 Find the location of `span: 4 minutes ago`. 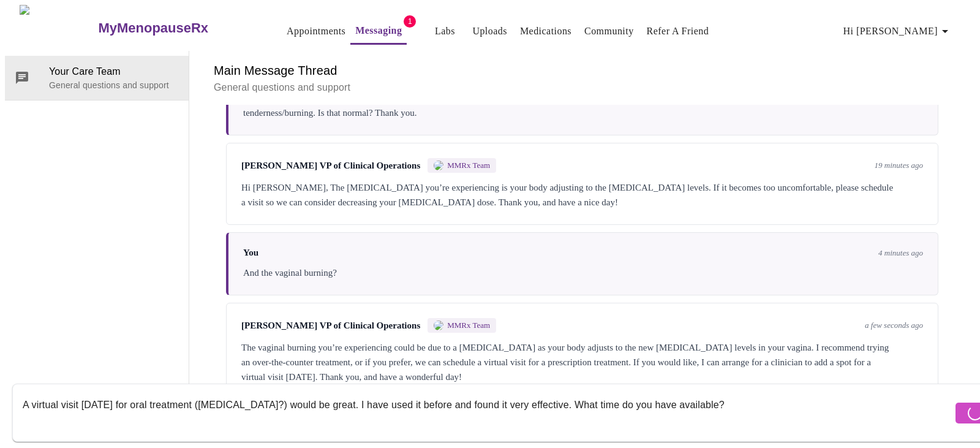

span: 4 minutes ago is located at coordinates (900, 253).